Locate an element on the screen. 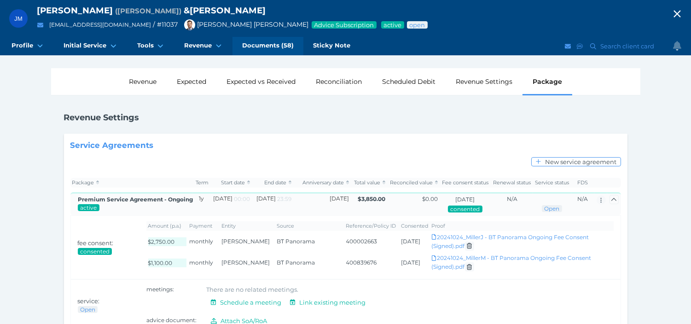  span: Preferred name is located at coordinates (148, 11).